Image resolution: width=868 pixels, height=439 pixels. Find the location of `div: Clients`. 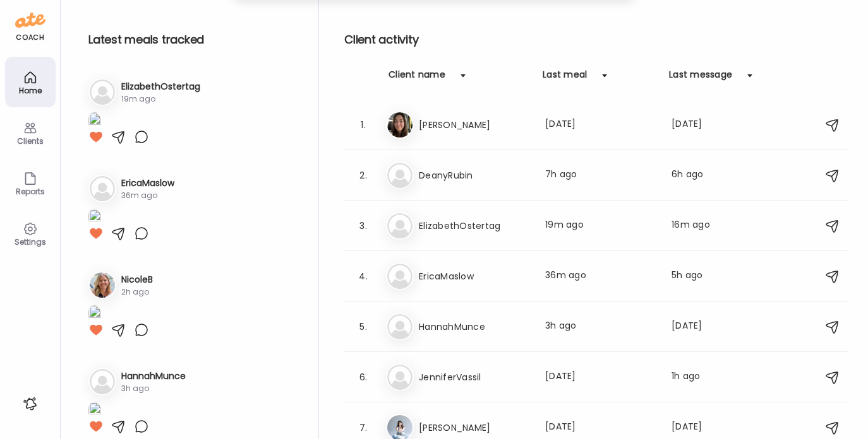

div: Clients is located at coordinates (30, 141).